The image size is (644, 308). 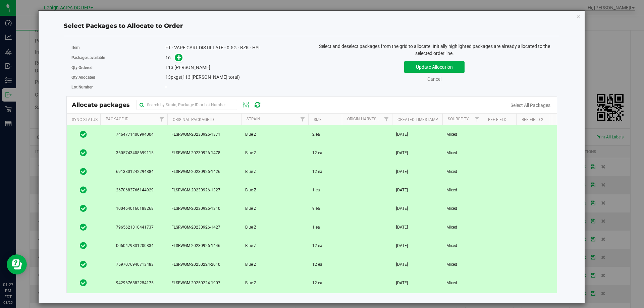 What do you see at coordinates (204, 190) in the screenshot?
I see `span: FLSRWGM-20230926-1327` at bounding box center [204, 190].